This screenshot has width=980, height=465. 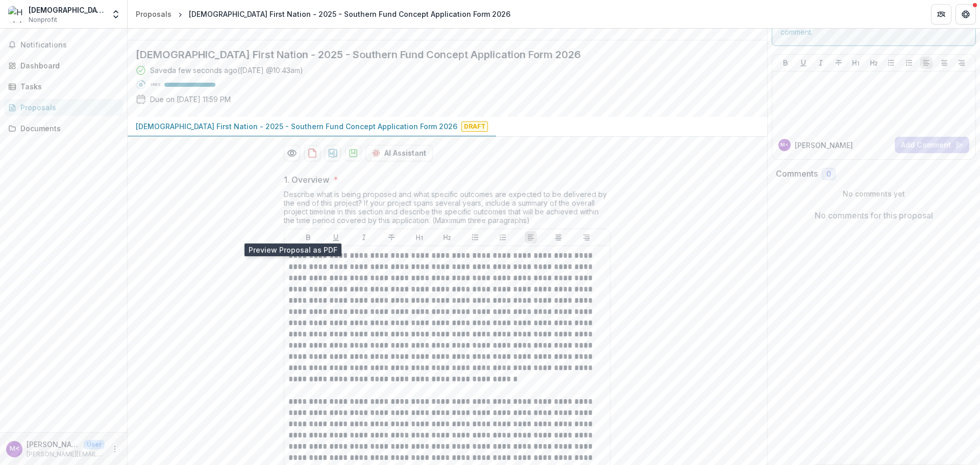 What do you see at coordinates (874, 215) in the screenshot?
I see `p: No comments for this proposal` at bounding box center [874, 215].